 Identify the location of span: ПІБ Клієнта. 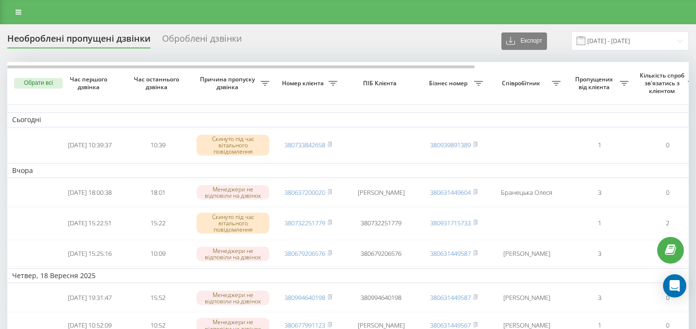
(381, 83).